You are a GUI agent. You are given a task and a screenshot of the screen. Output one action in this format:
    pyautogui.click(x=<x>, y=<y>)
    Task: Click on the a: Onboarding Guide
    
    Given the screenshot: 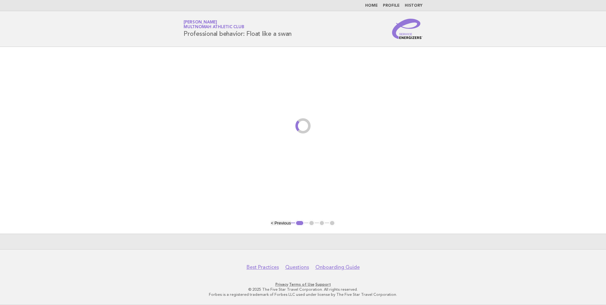 What is the action you would take?
    pyautogui.click(x=337, y=267)
    